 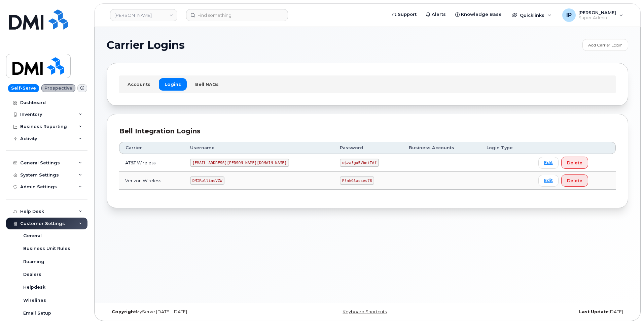 What do you see at coordinates (605, 45) in the screenshot?
I see `a: Add Carrier Login` at bounding box center [605, 45].